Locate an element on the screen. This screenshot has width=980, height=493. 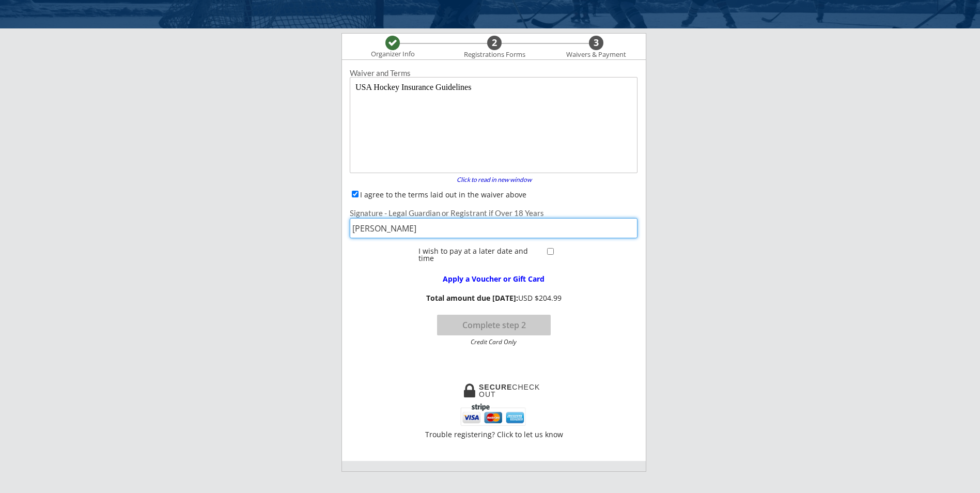
div: Organizer Info is located at coordinates (393, 55).